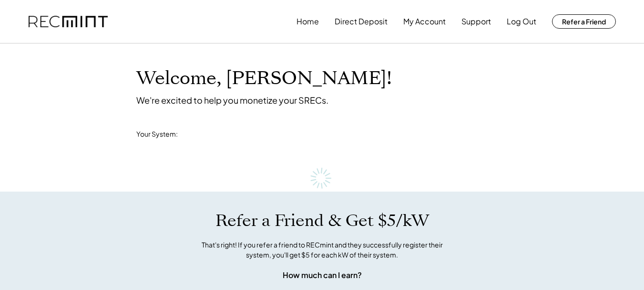 The width and height of the screenshot is (644, 290). Describe the element at coordinates (424, 22) in the screenshot. I see `button: My Account` at that location.